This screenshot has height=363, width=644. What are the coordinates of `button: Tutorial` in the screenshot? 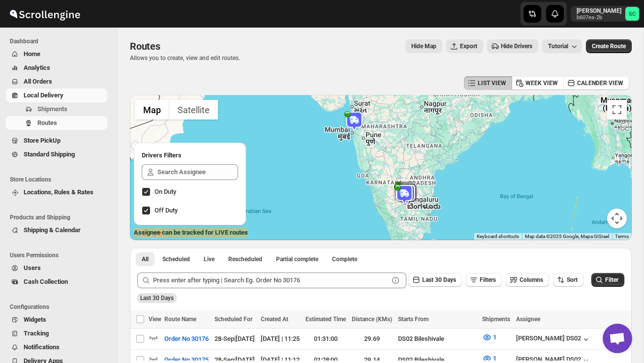 It's located at (562, 46).